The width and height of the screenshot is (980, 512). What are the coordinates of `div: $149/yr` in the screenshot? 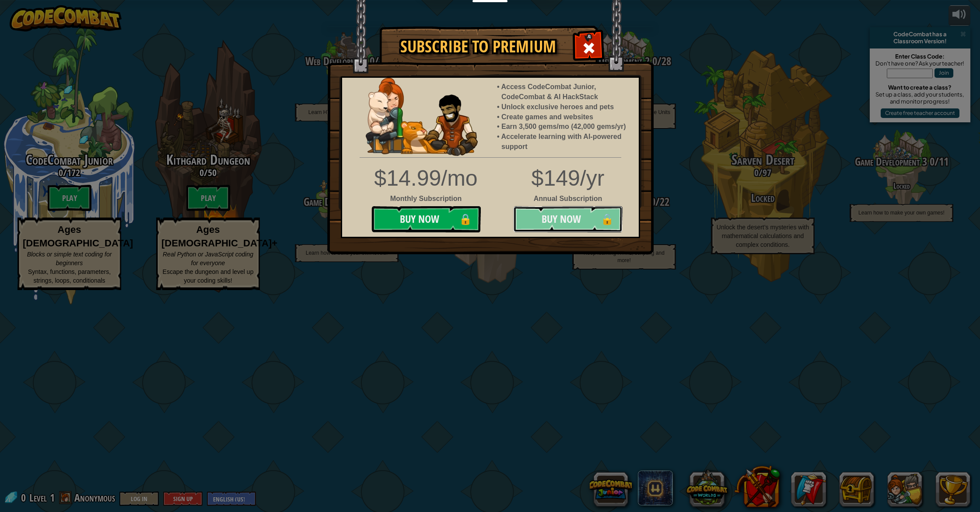 It's located at (490, 178).